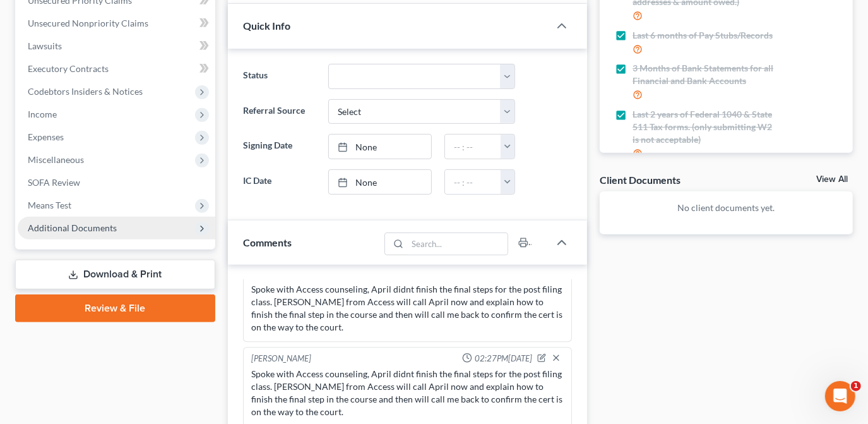 The width and height of the screenshot is (868, 424). I want to click on span: Executory Contracts, so click(68, 68).